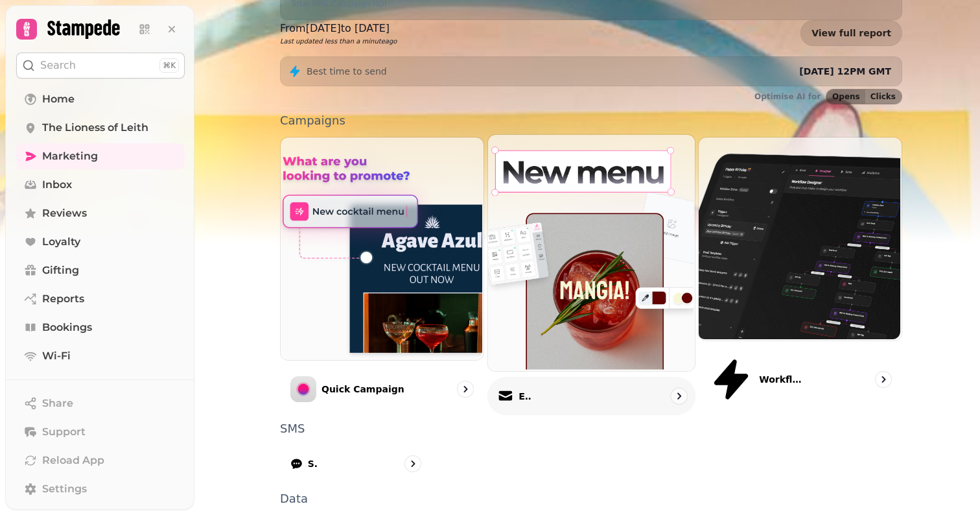 The image size is (980, 515). Describe the element at coordinates (73, 460) in the screenshot. I see `span: Reload App` at that location.